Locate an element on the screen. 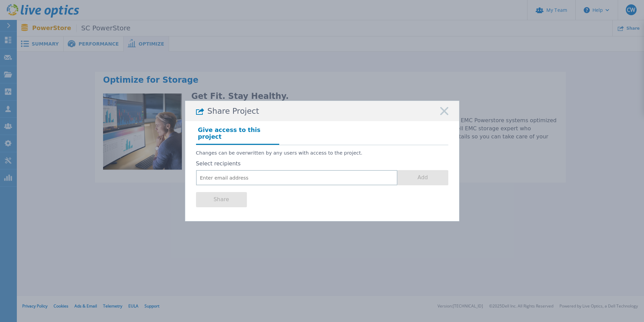 This screenshot has height=322, width=644. span: Share Project is located at coordinates (234, 111).